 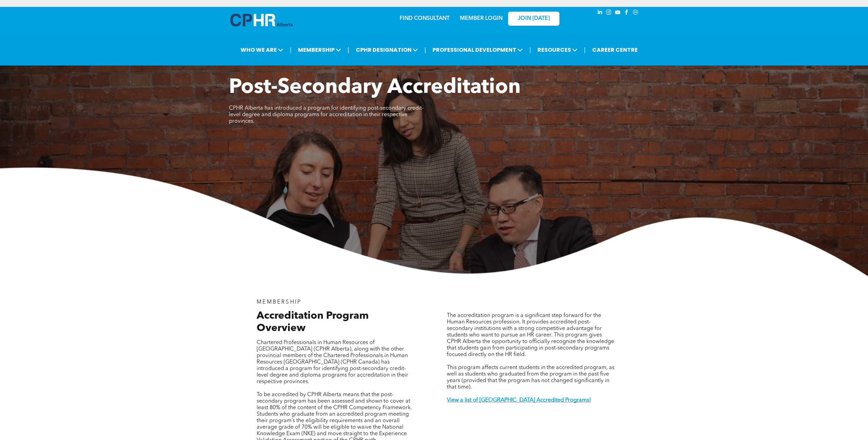 I want to click on a: MEMBER LOGIN, so click(x=481, y=19).